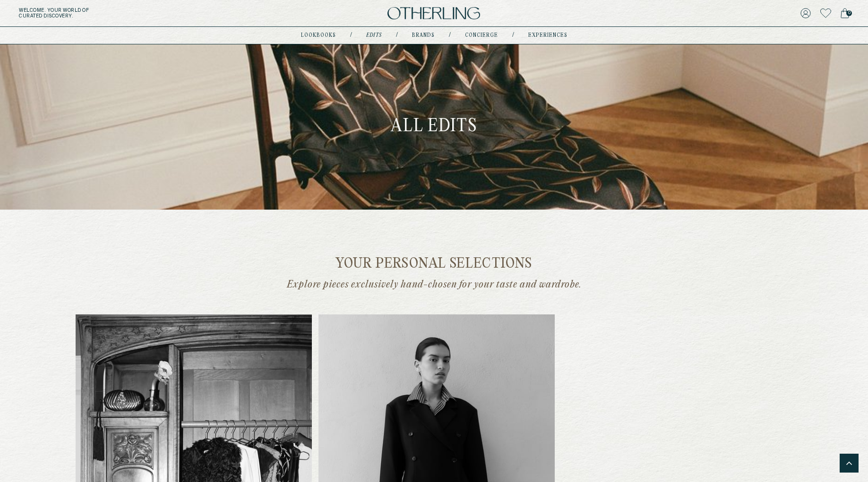 This screenshot has height=482, width=868. What do you see at coordinates (433, 13) in the screenshot?
I see `img: logo` at bounding box center [433, 13].